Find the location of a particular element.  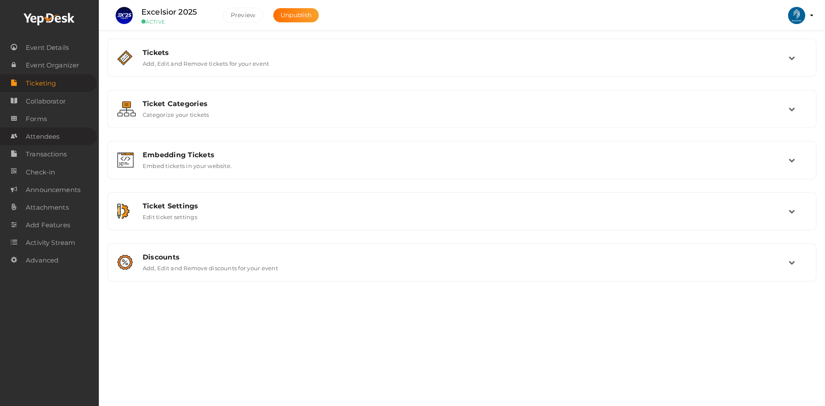

div: Discounts is located at coordinates (465, 257).